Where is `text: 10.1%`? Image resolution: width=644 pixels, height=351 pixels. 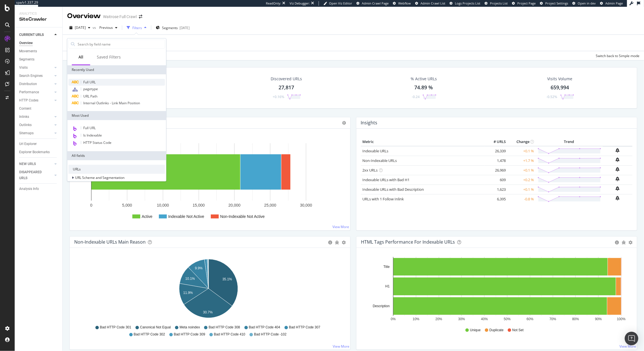 text: 10.1% is located at coordinates (190, 279).